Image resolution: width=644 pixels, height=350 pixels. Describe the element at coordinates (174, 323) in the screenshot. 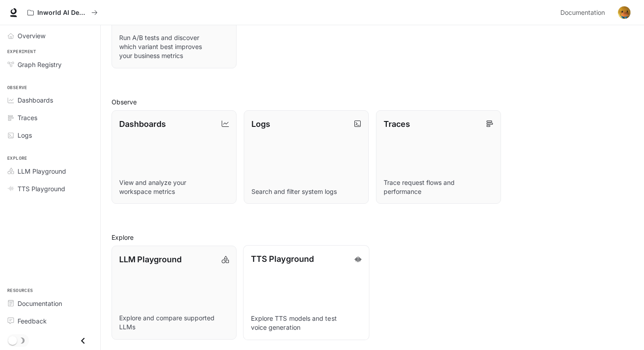

I see `p: Explore and compare supported LLMs` at that location.